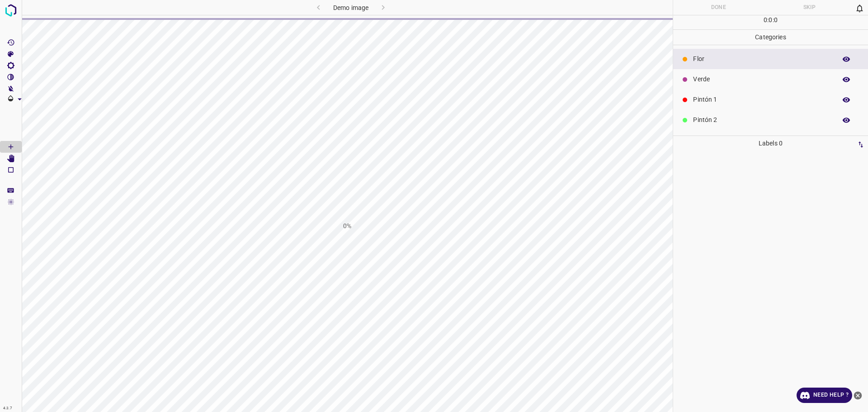  What do you see at coordinates (762, 99) in the screenshot?
I see `p: Pintón 1` at bounding box center [762, 99].